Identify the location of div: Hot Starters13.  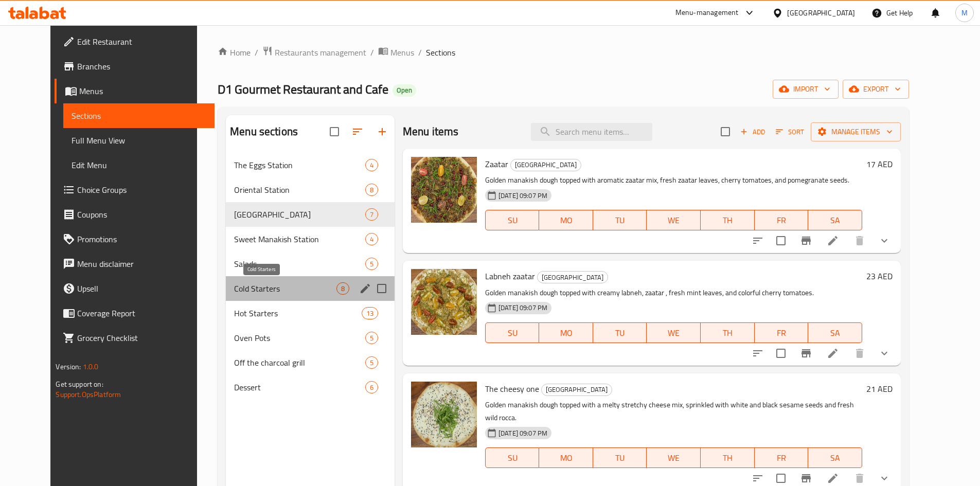
(310, 313).